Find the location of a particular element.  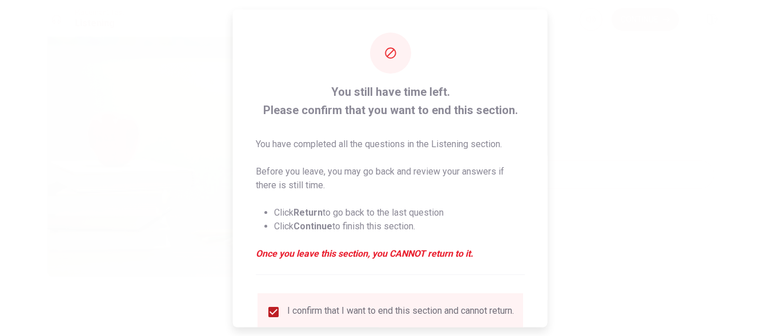

li: Click to finish this section. is located at coordinates (399, 226).